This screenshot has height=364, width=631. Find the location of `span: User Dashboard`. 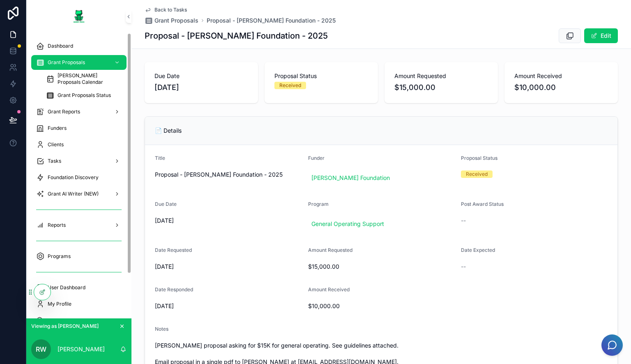

span: User Dashboard is located at coordinates (66, 287).